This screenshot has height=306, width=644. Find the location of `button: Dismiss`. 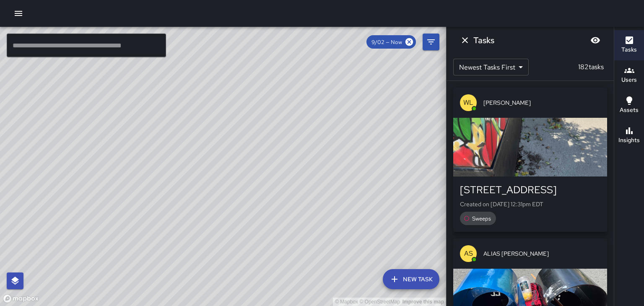

button: Dismiss is located at coordinates (465, 40).